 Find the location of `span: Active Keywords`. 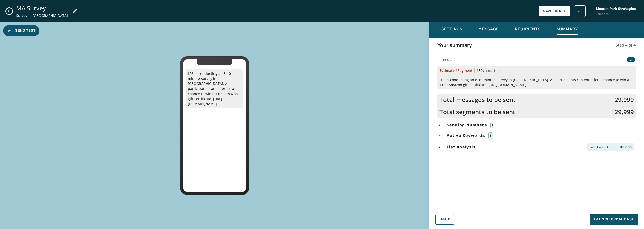

span: Active Keywords is located at coordinates (466, 136).